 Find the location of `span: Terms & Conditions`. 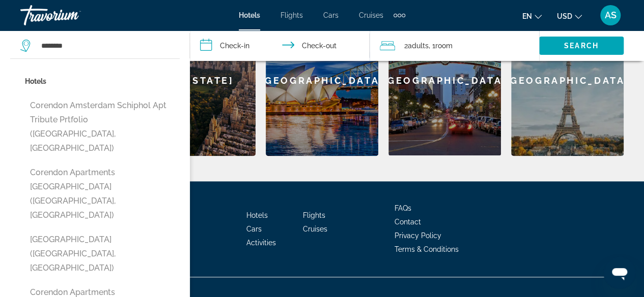

span: Terms & Conditions is located at coordinates (427, 250).